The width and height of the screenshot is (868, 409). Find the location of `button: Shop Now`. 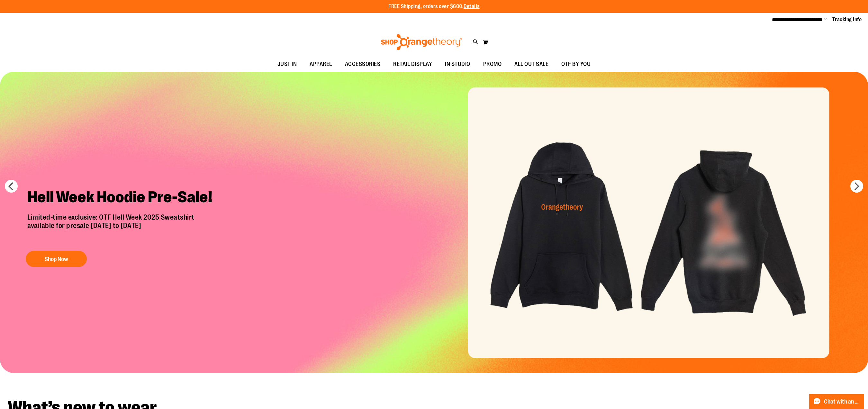

button: Shop Now is located at coordinates (57, 259).